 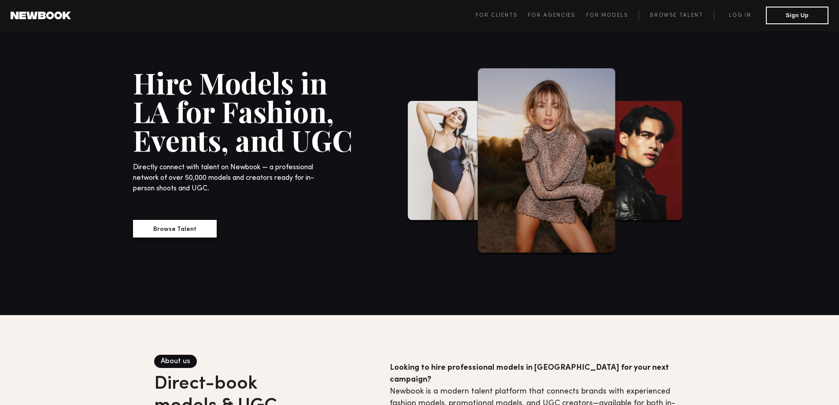 I want to click on button: Browse Talent, so click(x=175, y=228).